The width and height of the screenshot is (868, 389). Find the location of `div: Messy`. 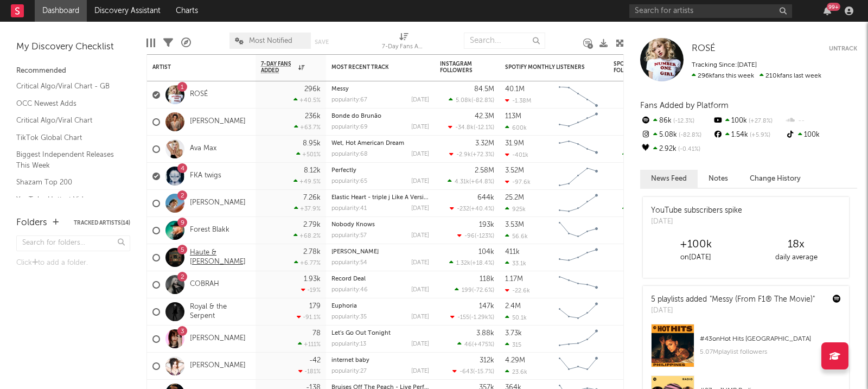

div: Messy is located at coordinates (381, 89).